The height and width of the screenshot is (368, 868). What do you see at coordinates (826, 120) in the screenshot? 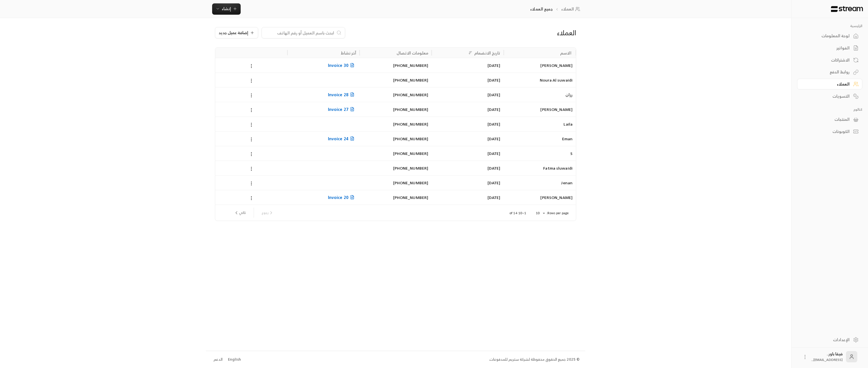
I see `div: المنتجات` at bounding box center [826, 120].